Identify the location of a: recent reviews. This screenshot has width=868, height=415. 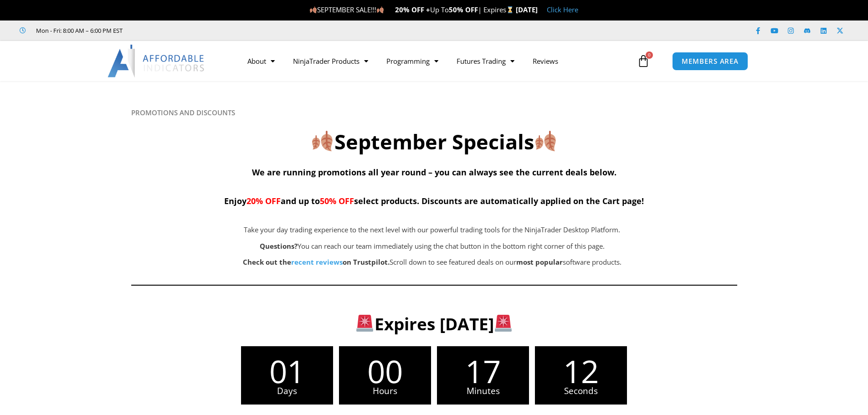
(317, 262).